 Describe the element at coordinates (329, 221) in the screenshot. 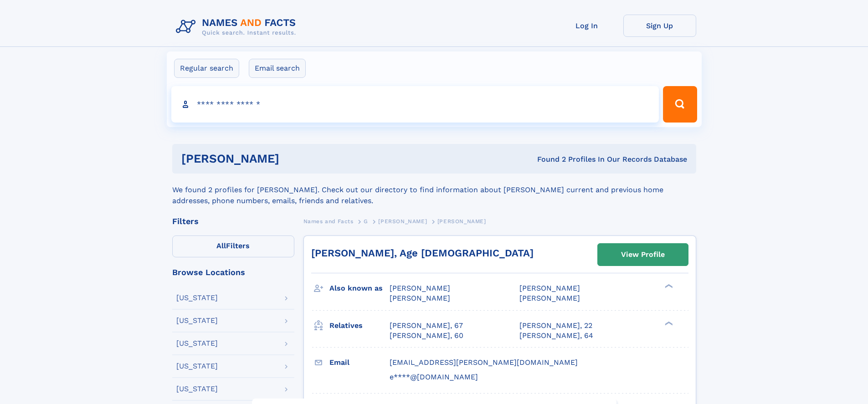

I see `a: Names and Facts` at that location.